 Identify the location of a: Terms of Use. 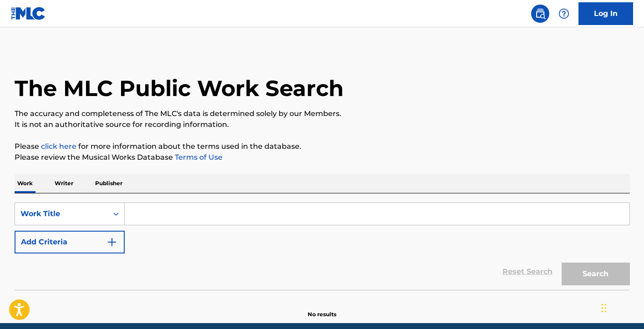
(197, 157).